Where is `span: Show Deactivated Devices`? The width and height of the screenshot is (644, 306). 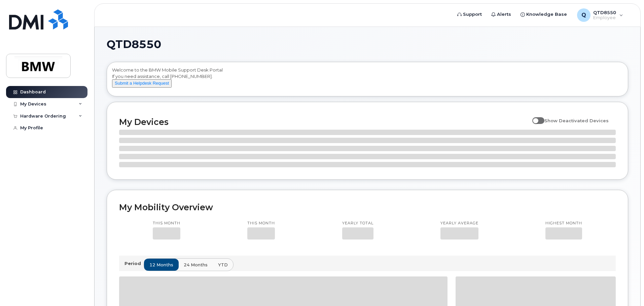
span: Show Deactivated Devices is located at coordinates (577, 121).